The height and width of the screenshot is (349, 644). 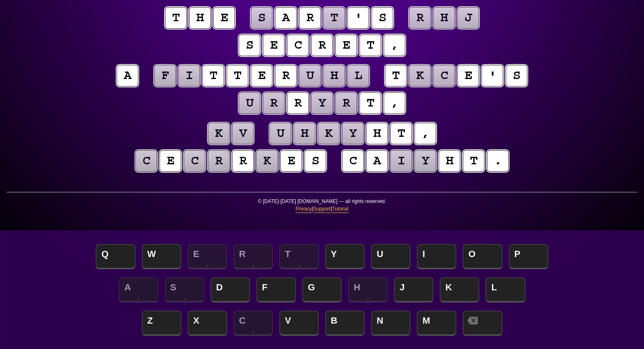 I want to click on span: B, so click(x=345, y=324).